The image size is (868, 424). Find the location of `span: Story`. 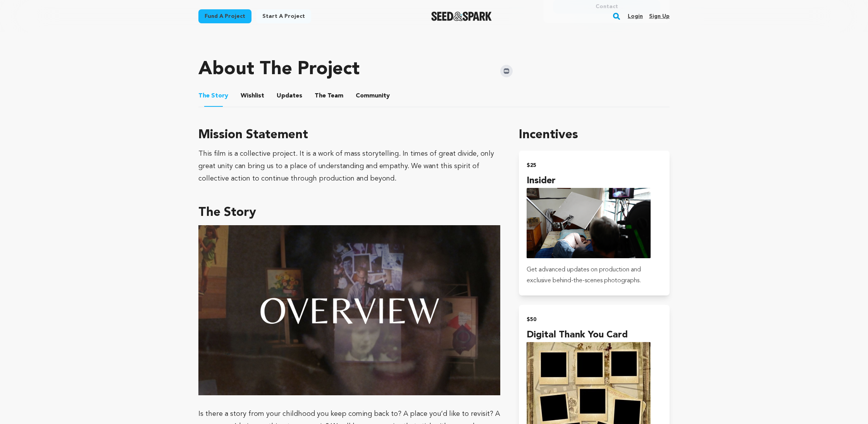

span: Story is located at coordinates (214, 96).